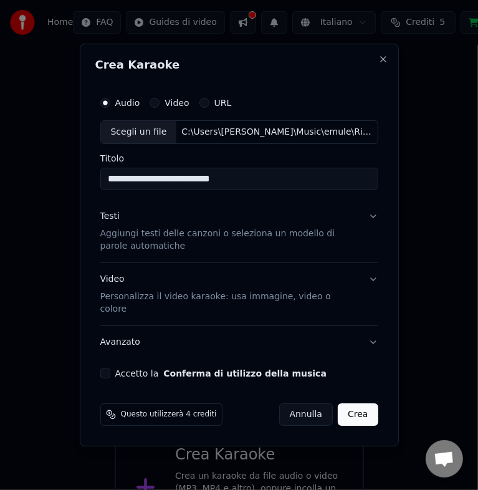  Describe the element at coordinates (169, 414) in the screenshot. I see `span: Questo utilizzerà 4 crediti` at that location.